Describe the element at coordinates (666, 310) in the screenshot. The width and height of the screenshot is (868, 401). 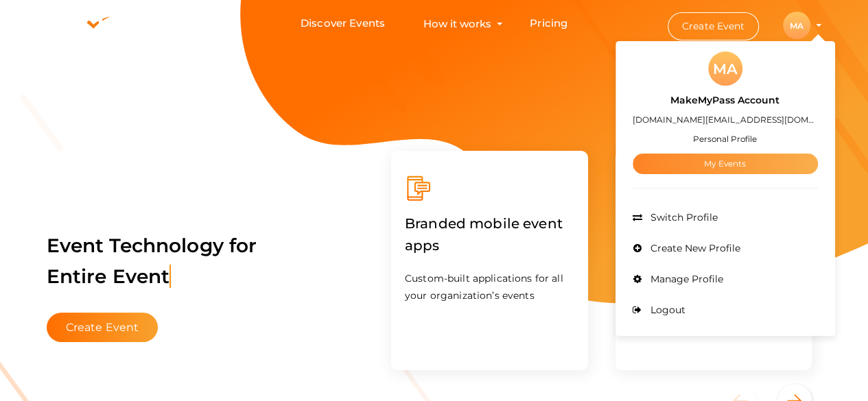
I see `span: Logout` at that location.